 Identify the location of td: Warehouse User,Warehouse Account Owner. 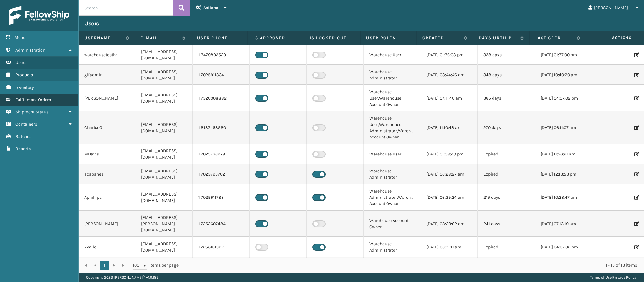
(392, 98).